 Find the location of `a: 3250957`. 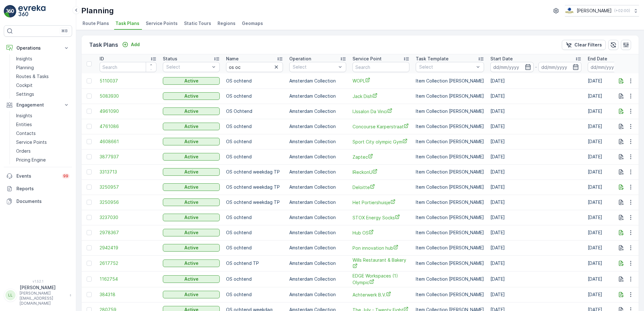

a: 3250957 is located at coordinates (128, 187).